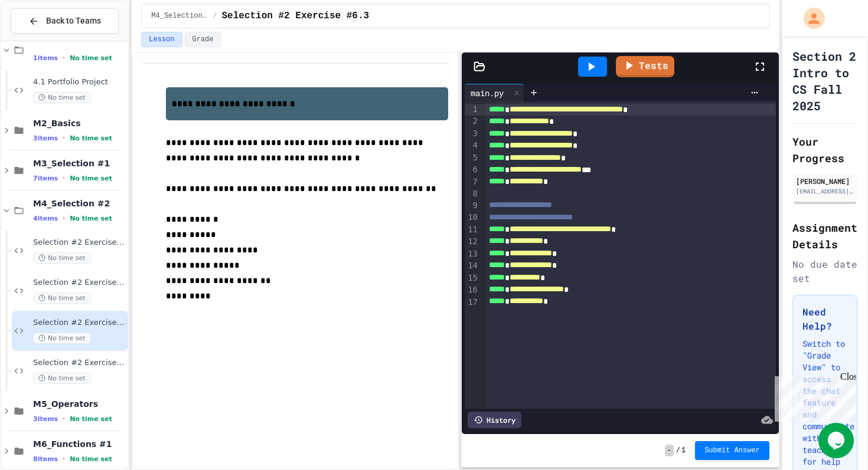 Image resolution: width=868 pixels, height=470 pixels. Describe the element at coordinates (79, 163) in the screenshot. I see `span: M3_Selection #1` at that location.